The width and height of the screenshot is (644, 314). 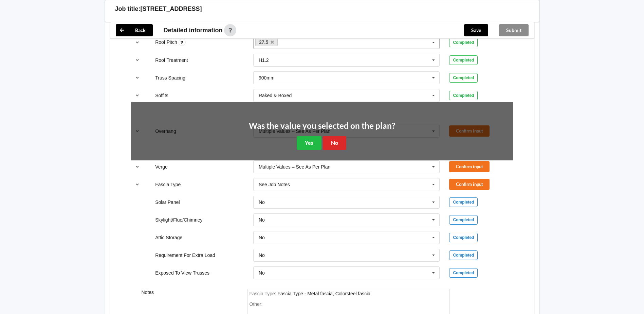 I want to click on label: Roof Pitch, so click(x=167, y=42).